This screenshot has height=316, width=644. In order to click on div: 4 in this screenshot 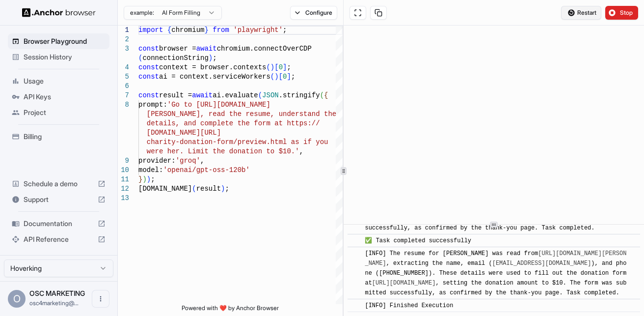, I will do `click(123, 68)`.